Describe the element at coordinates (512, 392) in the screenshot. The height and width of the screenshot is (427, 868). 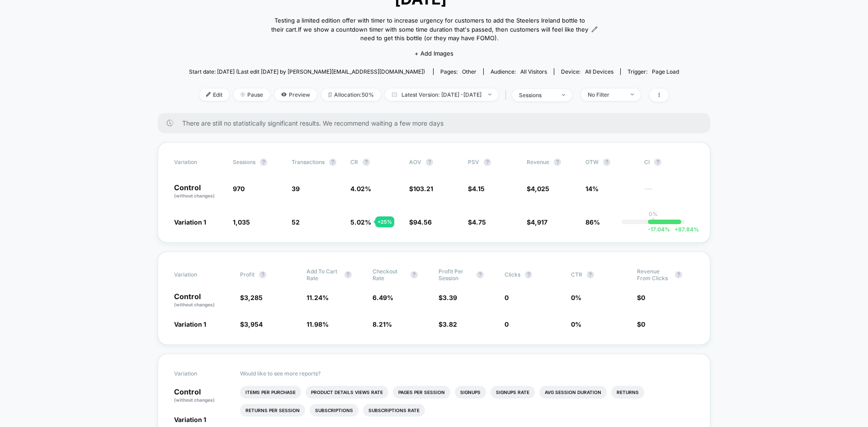
I see `li: Signups Rate` at that location.